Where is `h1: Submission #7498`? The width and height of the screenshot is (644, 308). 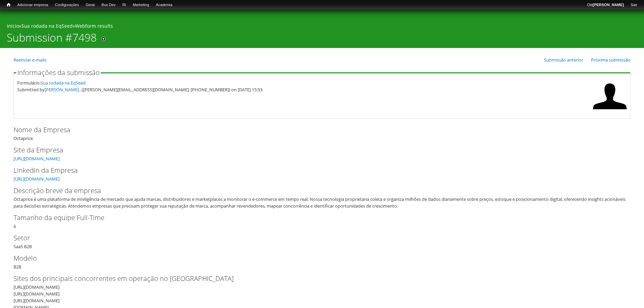 h1: Submission #7498 is located at coordinates (51, 40).